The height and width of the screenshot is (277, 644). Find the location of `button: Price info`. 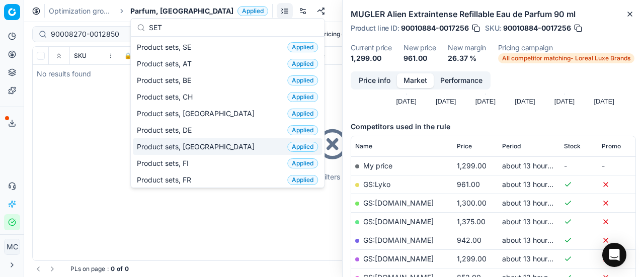

button: Price info is located at coordinates (374, 80).